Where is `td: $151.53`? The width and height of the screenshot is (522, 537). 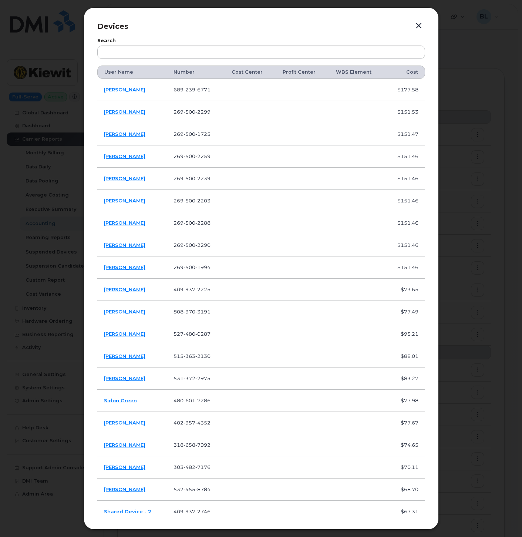 td: $151.53 is located at coordinates (405, 112).